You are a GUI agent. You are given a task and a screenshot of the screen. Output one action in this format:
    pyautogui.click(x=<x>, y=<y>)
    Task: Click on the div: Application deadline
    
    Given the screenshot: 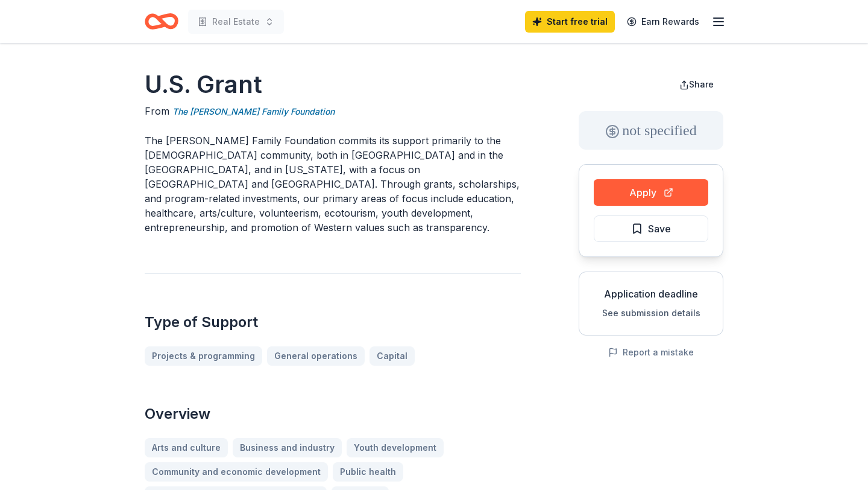 What is the action you would take?
    pyautogui.click(x=651, y=294)
    